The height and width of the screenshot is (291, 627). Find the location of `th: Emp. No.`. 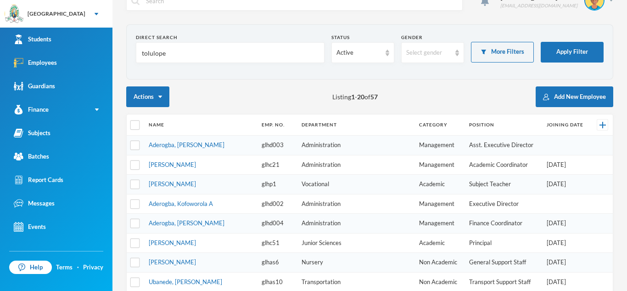

th: Emp. No. is located at coordinates (277, 125).